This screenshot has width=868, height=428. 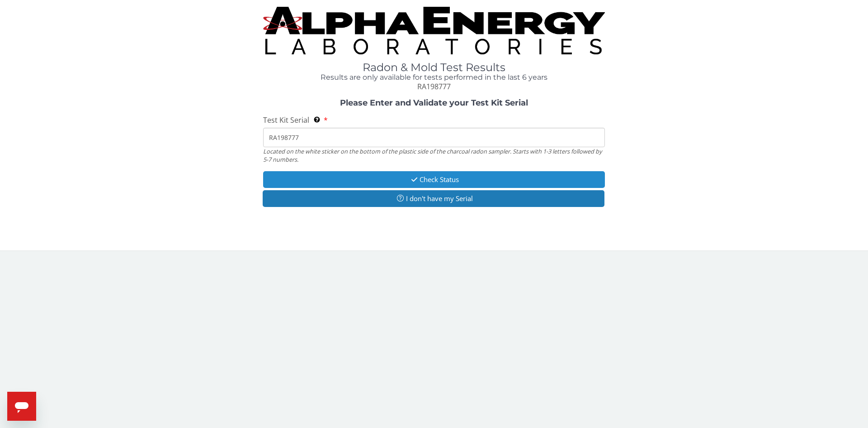 I want to click on div: Located on the white sticker on the bottom of the plastic side of the charcoal radon sampler. Sta..., so click(x=434, y=156).